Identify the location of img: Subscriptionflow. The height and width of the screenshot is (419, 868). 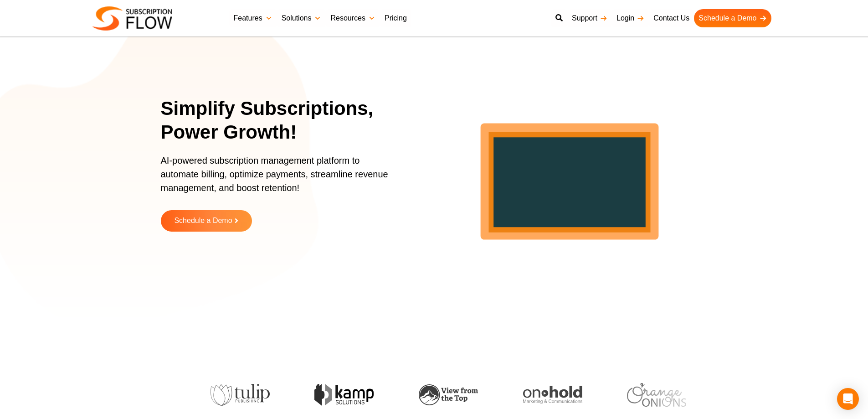
(132, 18).